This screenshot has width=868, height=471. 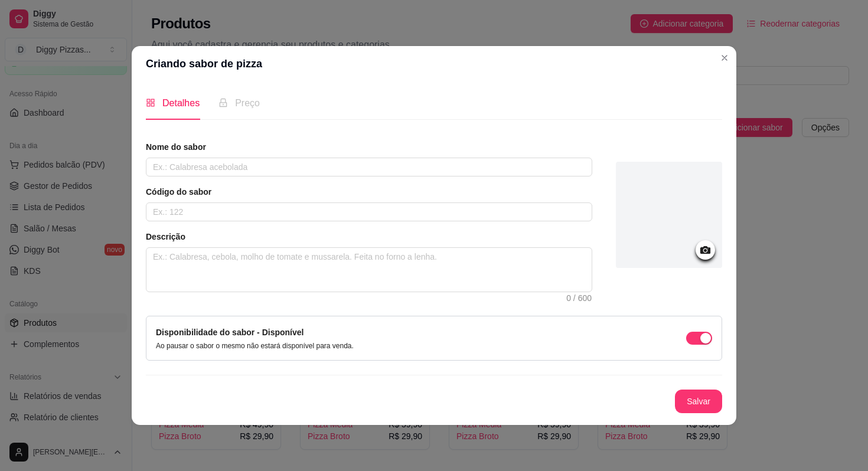 What do you see at coordinates (369, 237) in the screenshot?
I see `article: Descrição` at bounding box center [369, 237].